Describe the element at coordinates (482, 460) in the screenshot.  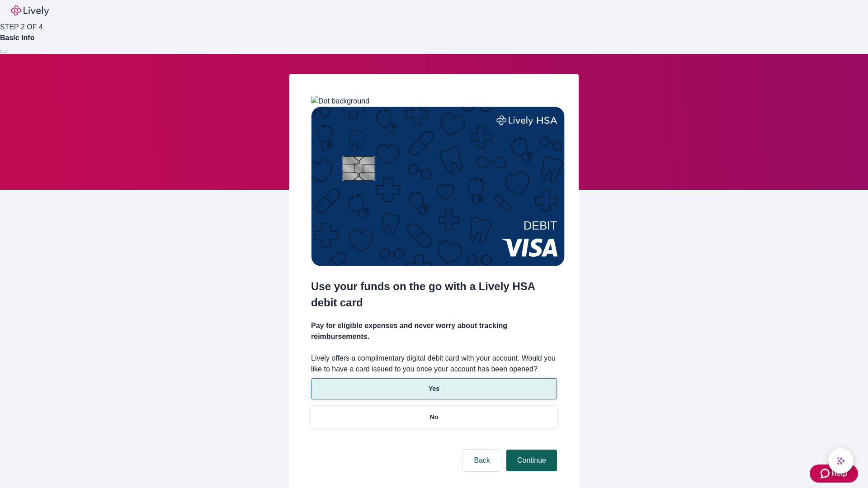
I see `button: Back` at that location.